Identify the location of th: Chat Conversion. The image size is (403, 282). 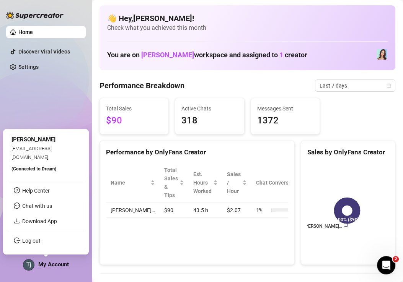
(283, 183).